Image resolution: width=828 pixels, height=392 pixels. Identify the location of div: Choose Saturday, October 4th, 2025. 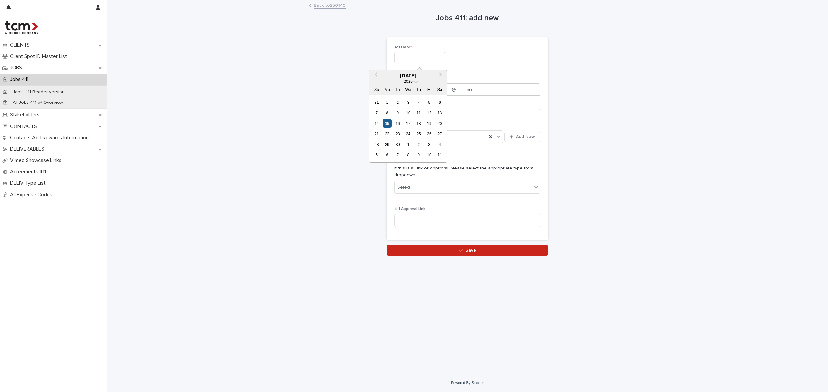
(440, 144).